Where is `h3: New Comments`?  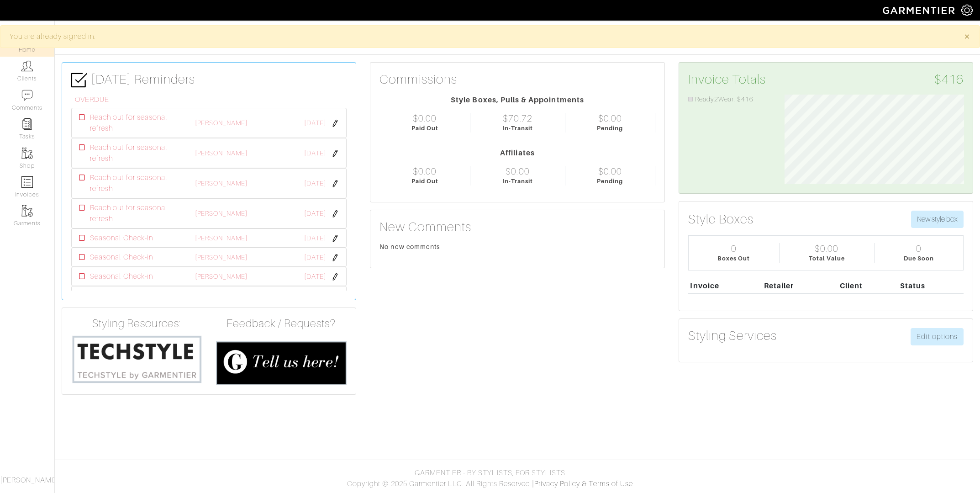
h3: New Comments is located at coordinates (517, 227).